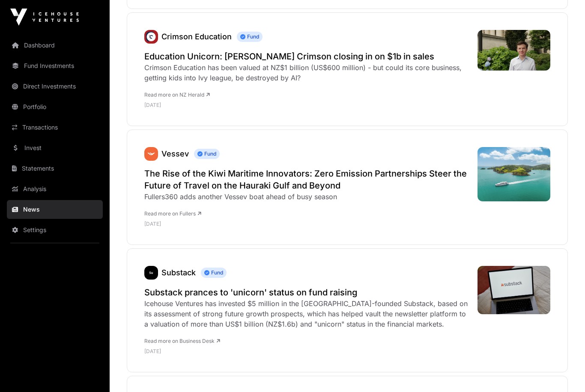 The image size is (585, 392). I want to click on a: Invest, so click(55, 148).